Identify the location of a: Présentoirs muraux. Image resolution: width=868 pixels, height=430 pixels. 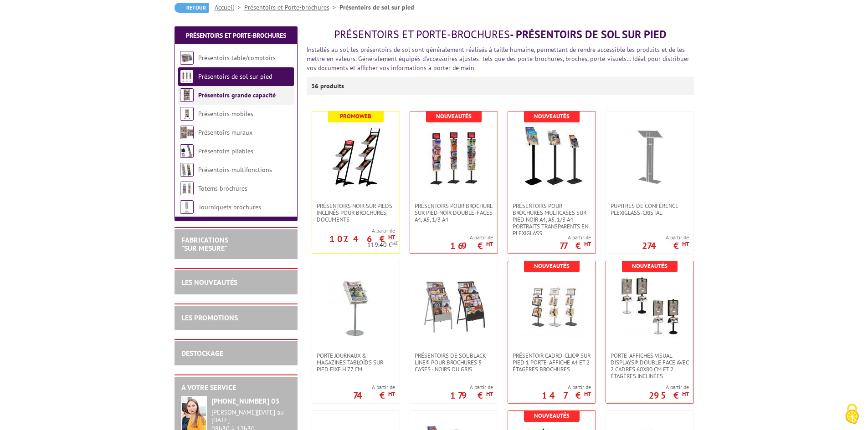
(225, 133).